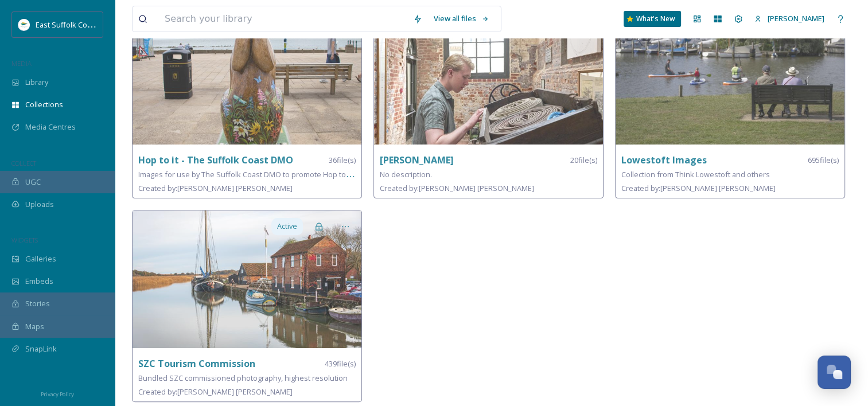 The image size is (868, 406). What do you see at coordinates (488, 76) in the screenshot?
I see `img: c6c6ccd5-b583-4bcd-81f6-75bc304394f3.jpg` at bounding box center [488, 76].